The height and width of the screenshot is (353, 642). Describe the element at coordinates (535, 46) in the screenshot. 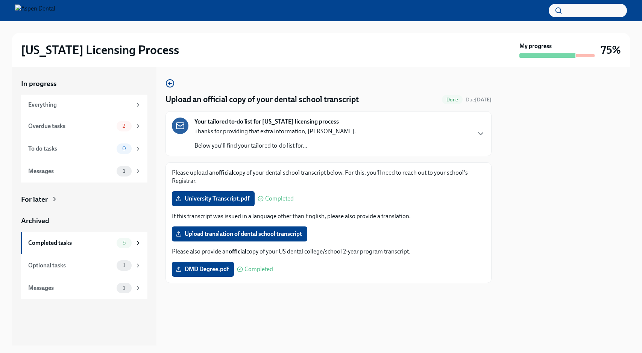

I see `strong: My progress` at that location.